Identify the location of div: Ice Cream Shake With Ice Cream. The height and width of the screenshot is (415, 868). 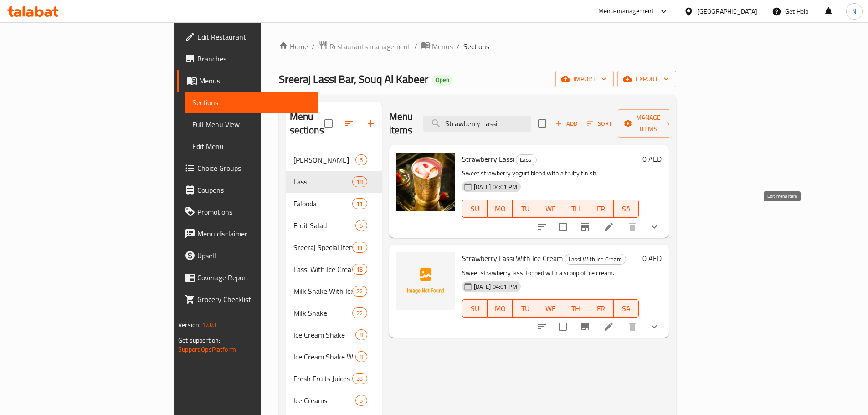
(325, 357).